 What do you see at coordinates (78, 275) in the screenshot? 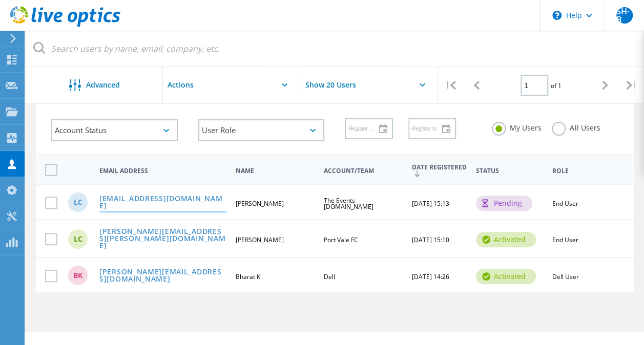
I see `span: BK` at bounding box center [78, 275].